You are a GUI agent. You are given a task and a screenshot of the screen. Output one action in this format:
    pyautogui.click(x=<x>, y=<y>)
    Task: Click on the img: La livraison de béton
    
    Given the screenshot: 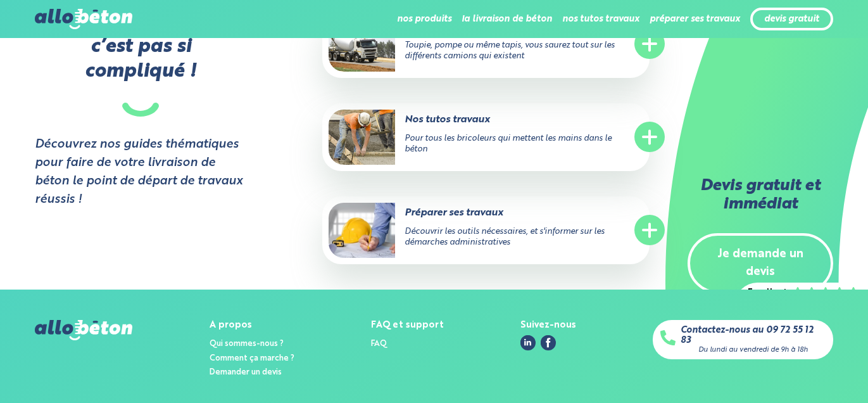 What is the action you would take?
    pyautogui.click(x=362, y=44)
    